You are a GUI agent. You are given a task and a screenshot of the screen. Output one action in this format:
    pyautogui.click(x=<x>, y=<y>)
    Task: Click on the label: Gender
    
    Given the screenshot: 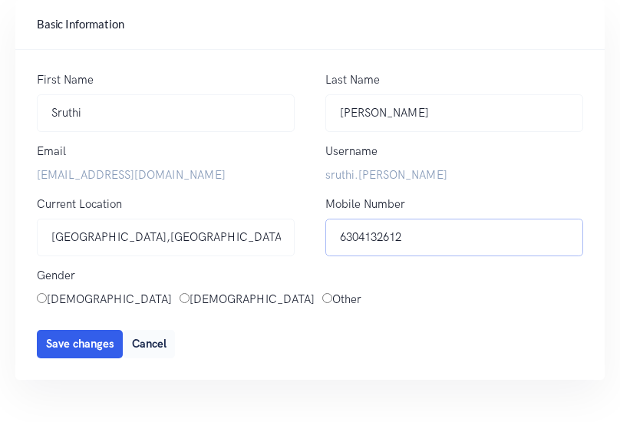 What is the action you would take?
    pyautogui.click(x=56, y=276)
    